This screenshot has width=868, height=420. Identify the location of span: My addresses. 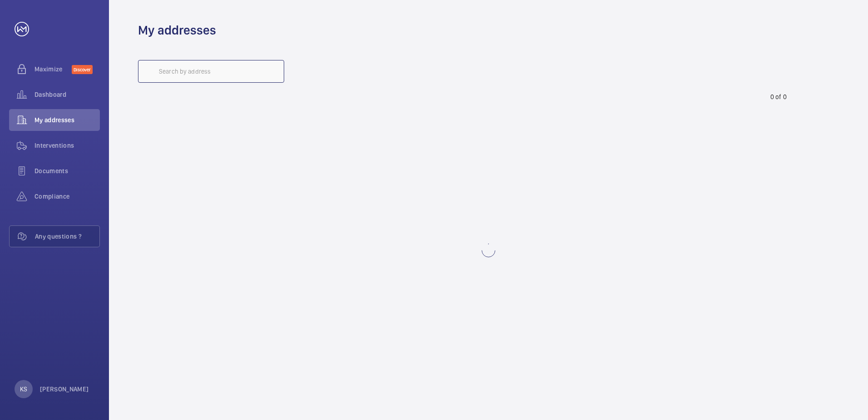
(67, 120).